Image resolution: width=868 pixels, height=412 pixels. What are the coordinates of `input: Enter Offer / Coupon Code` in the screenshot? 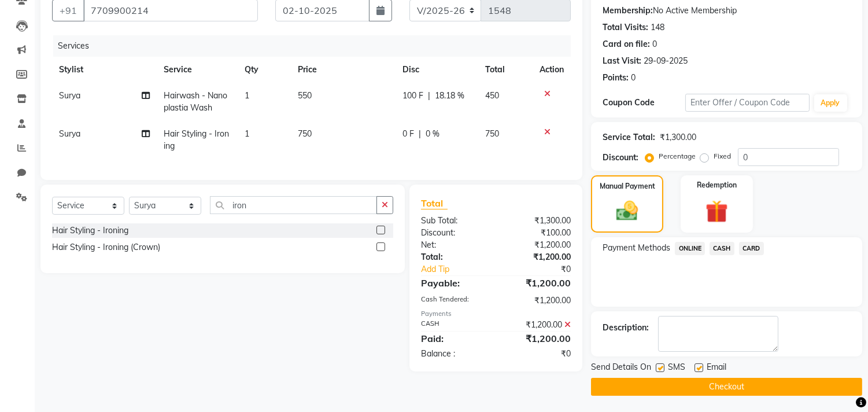 It's located at (747, 102).